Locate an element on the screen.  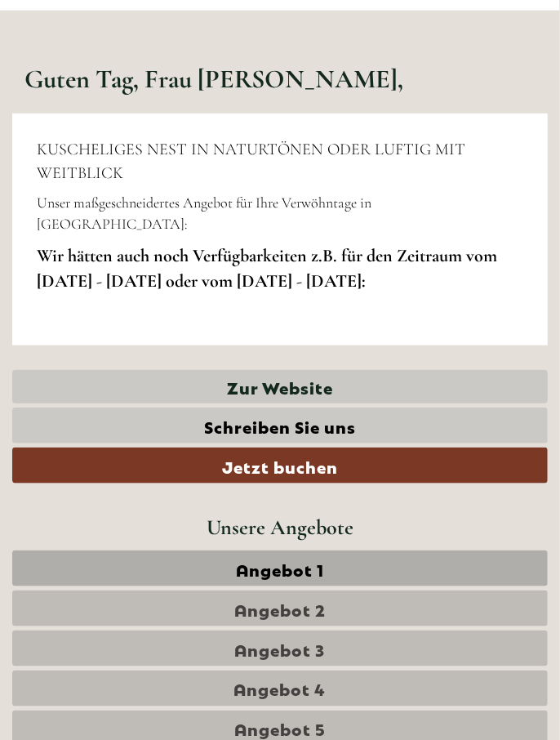
a: Zur Website is located at coordinates (280, 386).